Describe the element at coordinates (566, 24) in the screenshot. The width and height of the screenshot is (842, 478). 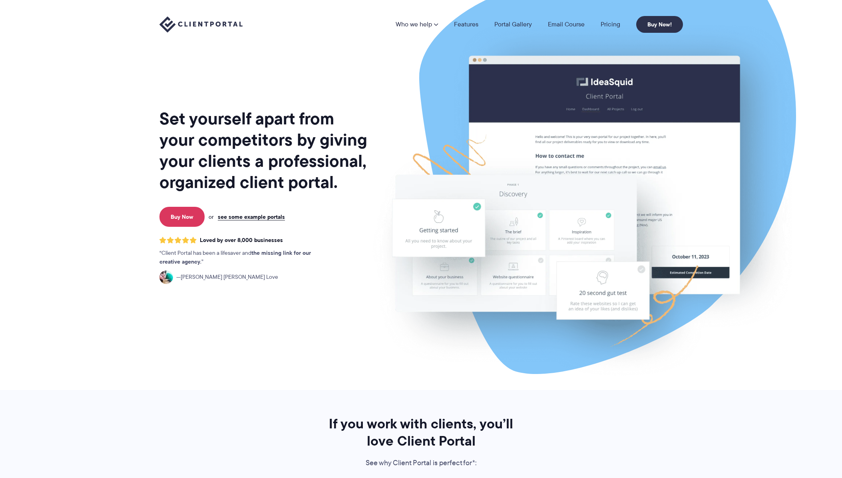
I see `a: Email Course` at that location.